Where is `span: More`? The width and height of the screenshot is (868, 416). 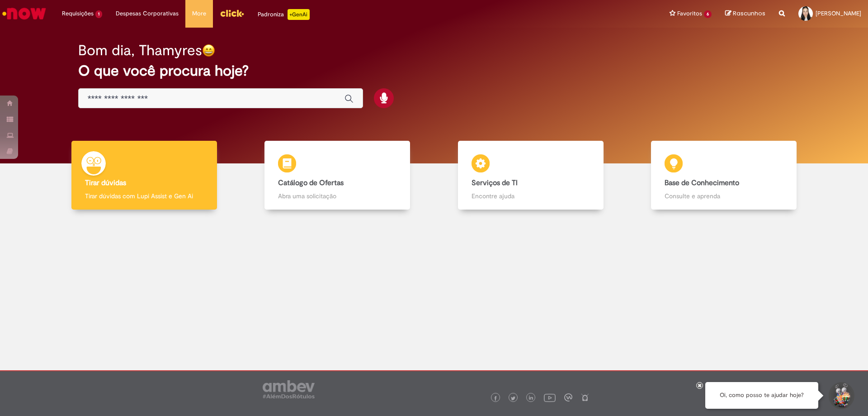
span: More is located at coordinates (199, 14).